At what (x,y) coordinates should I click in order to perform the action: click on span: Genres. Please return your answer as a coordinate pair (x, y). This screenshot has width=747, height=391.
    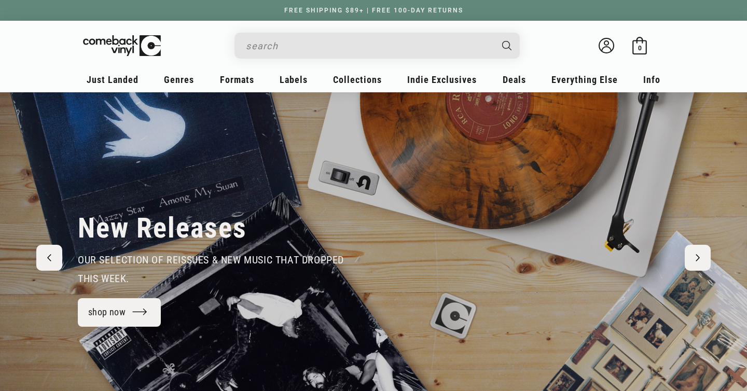
    Looking at the image, I should click on (179, 79).